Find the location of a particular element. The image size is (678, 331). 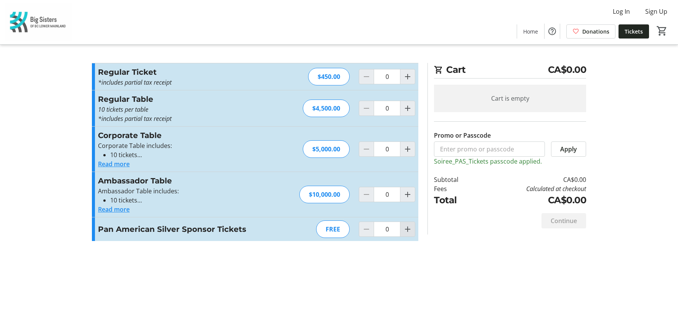

div: FREE is located at coordinates (333, 229).